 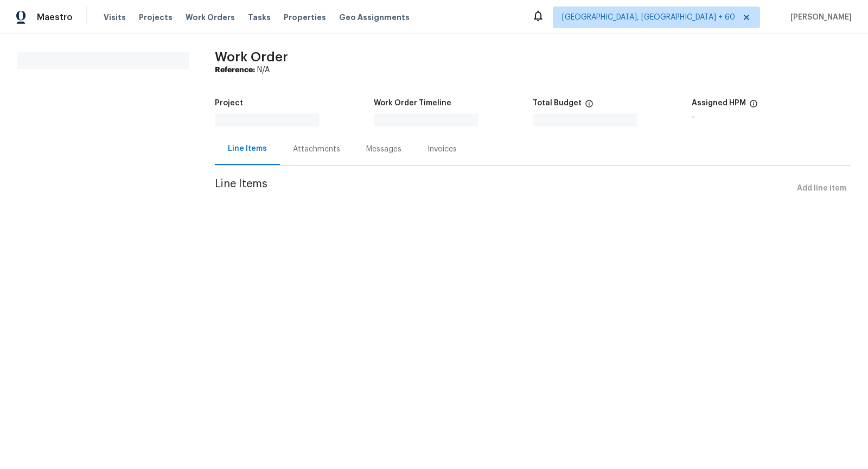 I want to click on div: Attachments, so click(x=316, y=149).